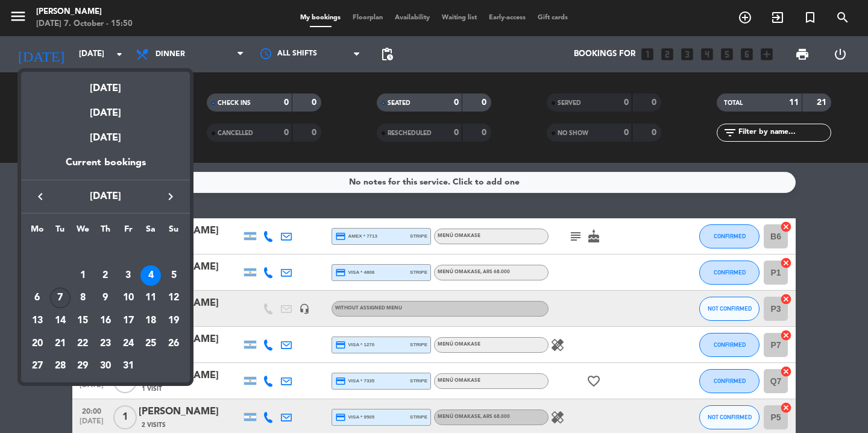  What do you see at coordinates (151, 344) in the screenshot?
I see `td: October 25, 2025` at bounding box center [151, 344].